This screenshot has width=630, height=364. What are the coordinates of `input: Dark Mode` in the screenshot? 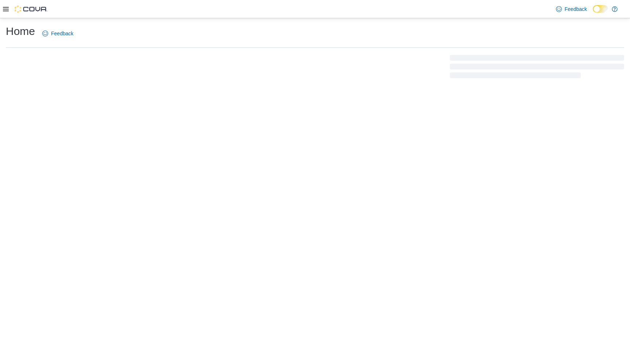 It's located at (600, 9).